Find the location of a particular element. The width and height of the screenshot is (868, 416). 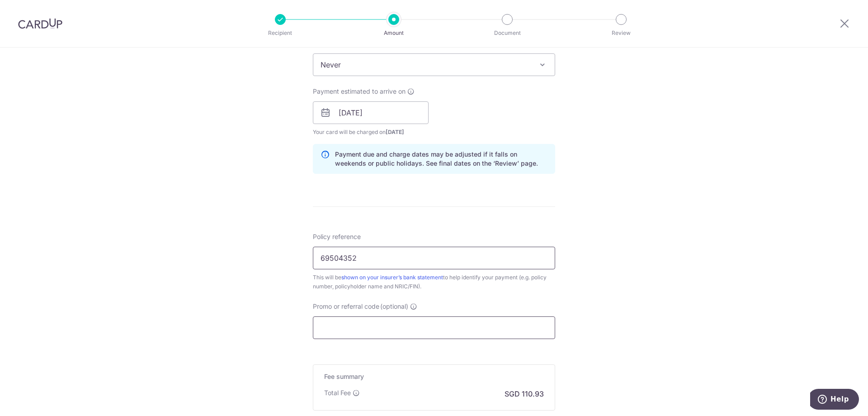

p: Review is located at coordinates (621, 33).